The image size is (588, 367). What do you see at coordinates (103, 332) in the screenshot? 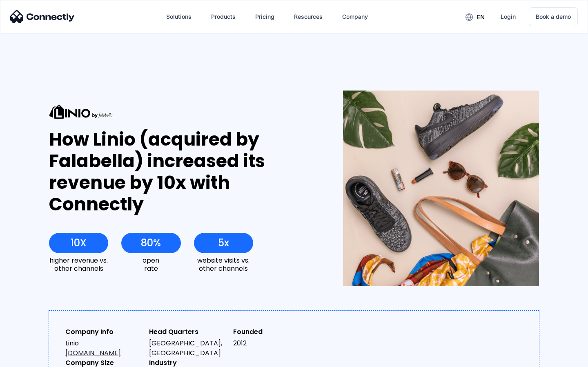
I see `div: Company Info` at bounding box center [103, 332].